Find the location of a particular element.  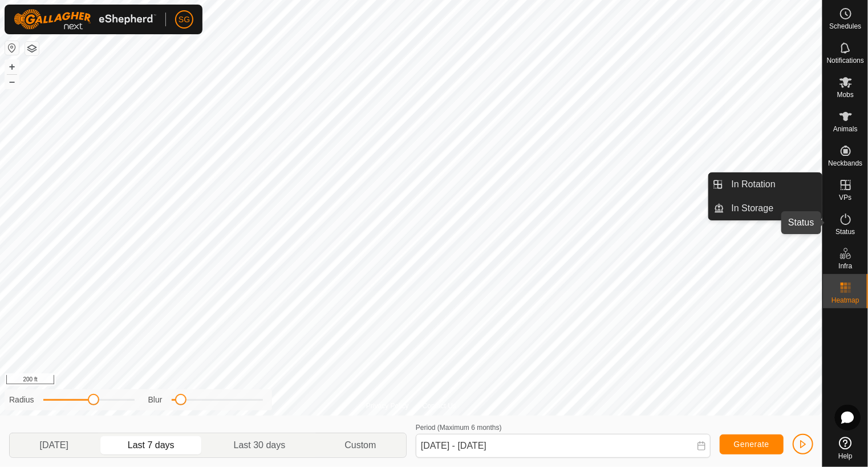

label: Radius is located at coordinates (22, 399).